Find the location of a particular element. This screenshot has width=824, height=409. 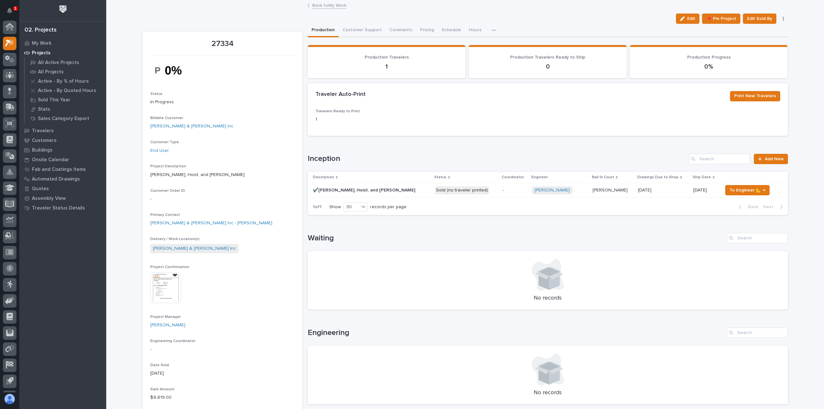

p: All Active Projects is located at coordinates (59, 63).